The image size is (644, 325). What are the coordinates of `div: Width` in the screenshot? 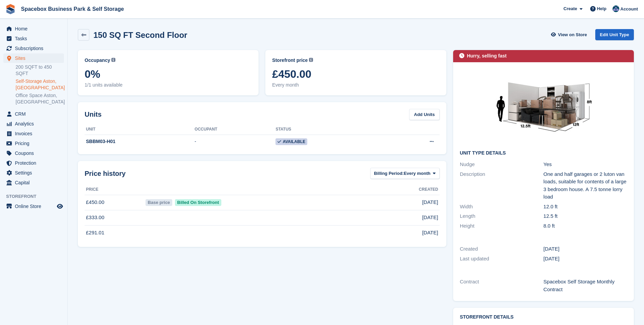 It's located at (502, 207).